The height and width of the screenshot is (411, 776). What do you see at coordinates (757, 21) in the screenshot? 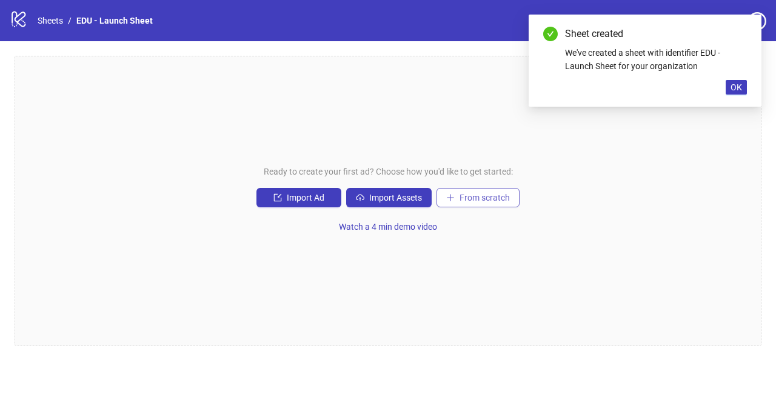
I see `span: question-circle` at bounding box center [757, 21].